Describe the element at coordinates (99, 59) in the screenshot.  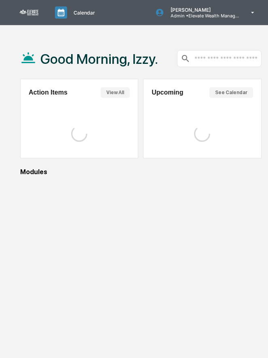
I see `h1: Good Morning, Izzy.` at that location.